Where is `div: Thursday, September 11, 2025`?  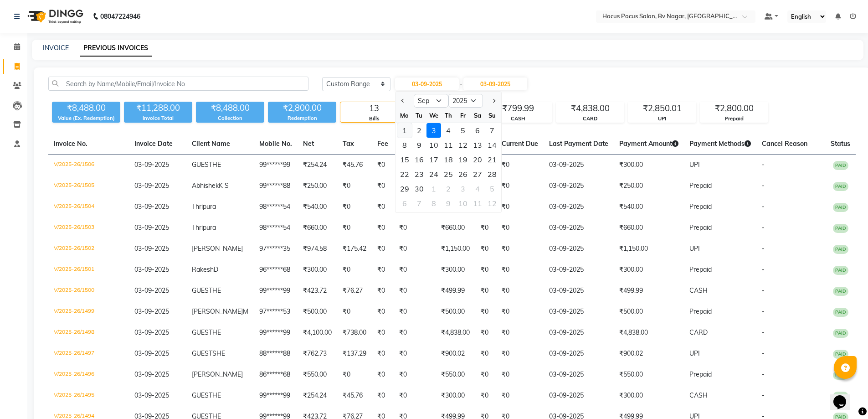
div: Thursday, September 11, 2025 is located at coordinates (448, 145).